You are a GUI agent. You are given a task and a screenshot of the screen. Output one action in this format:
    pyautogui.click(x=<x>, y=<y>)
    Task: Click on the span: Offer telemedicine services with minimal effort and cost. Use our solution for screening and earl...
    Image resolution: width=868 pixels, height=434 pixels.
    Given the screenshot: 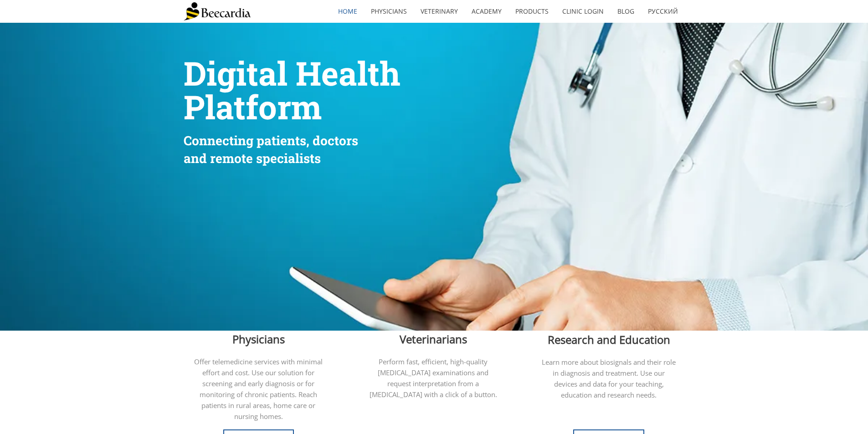 What is the action you would take?
    pyautogui.click(x=258, y=389)
    